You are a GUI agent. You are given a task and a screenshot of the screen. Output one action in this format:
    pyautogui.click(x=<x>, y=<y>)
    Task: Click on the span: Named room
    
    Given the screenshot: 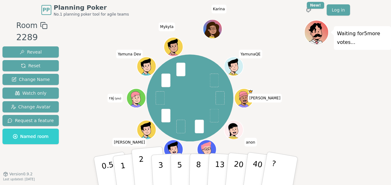 What is the action you would take?
    pyautogui.click(x=30, y=136)
    